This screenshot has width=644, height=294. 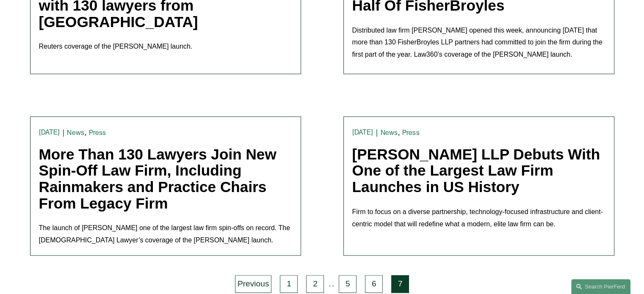 What do you see at coordinates (348, 284) in the screenshot?
I see `a: 5` at bounding box center [348, 284].